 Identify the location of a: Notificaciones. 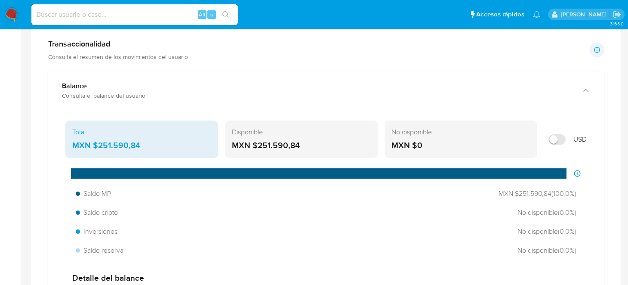
(537, 14).